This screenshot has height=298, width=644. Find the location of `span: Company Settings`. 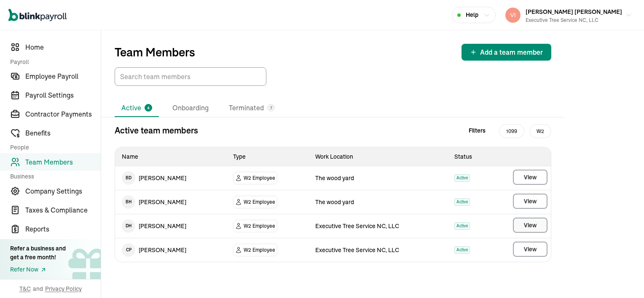

span: Company Settings is located at coordinates (63, 191).